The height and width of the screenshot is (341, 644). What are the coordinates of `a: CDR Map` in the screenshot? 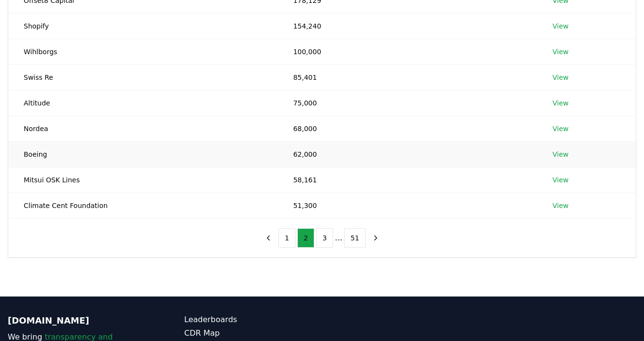 It's located at (253, 333).